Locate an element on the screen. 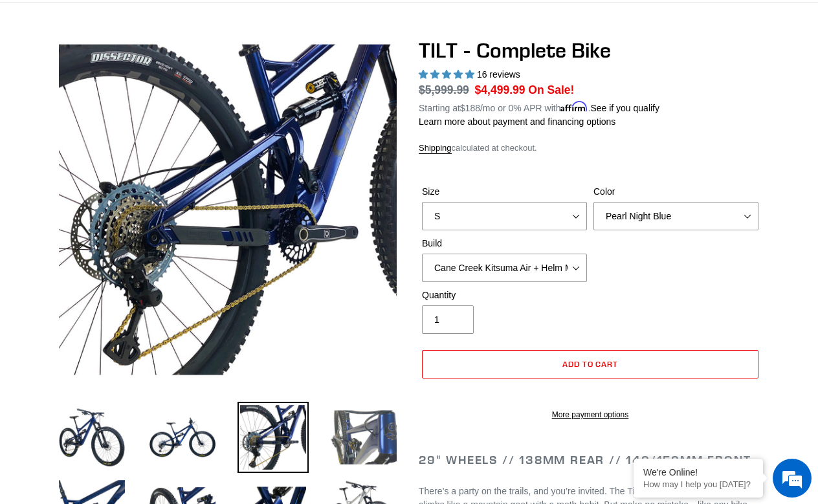 This screenshot has height=504, width=818. p: Starting at /mo or 0% APR with . is located at coordinates (538, 107).